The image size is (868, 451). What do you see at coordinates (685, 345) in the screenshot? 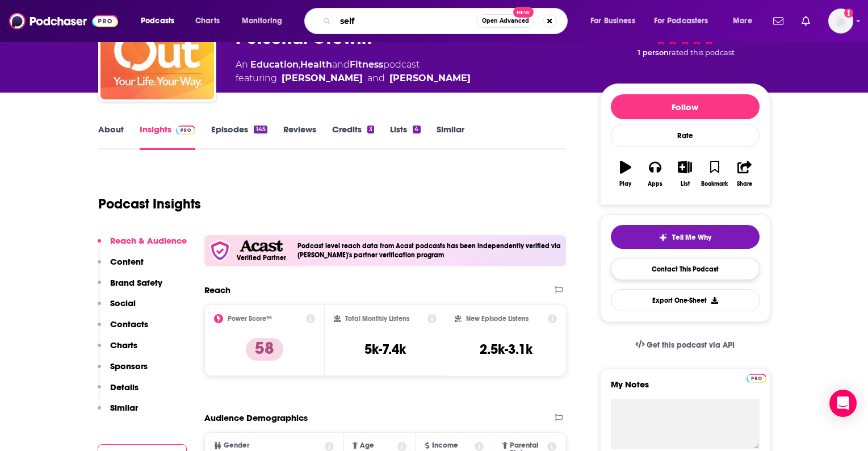
I see `a: Get this podcast via API` at bounding box center [685, 345].